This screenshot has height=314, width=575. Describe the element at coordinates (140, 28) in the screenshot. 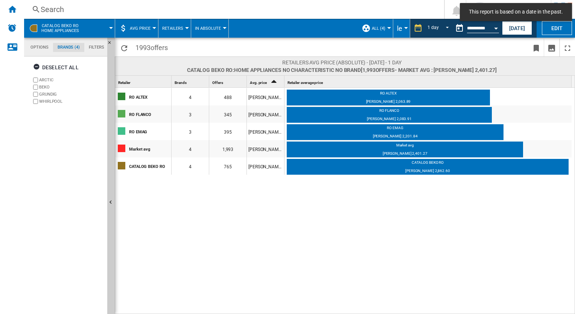

I see `span: AVG Price` at that location.